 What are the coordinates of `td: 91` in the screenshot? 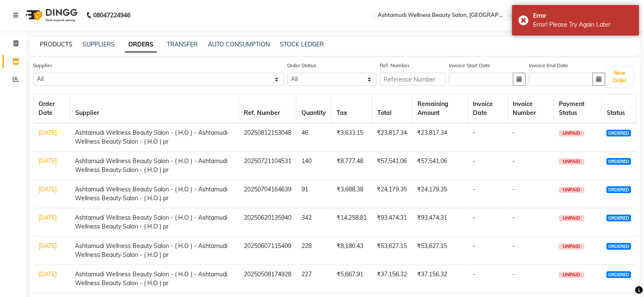 It's located at (314, 194).